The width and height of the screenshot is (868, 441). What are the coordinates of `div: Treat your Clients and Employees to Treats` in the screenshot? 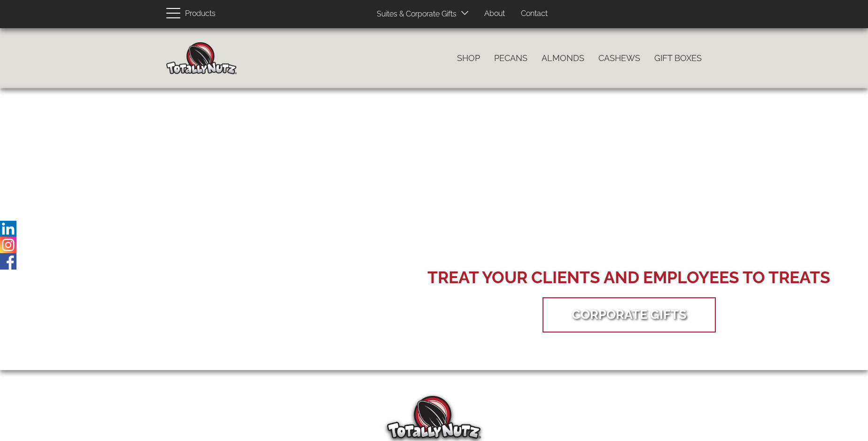 It's located at (629, 277).